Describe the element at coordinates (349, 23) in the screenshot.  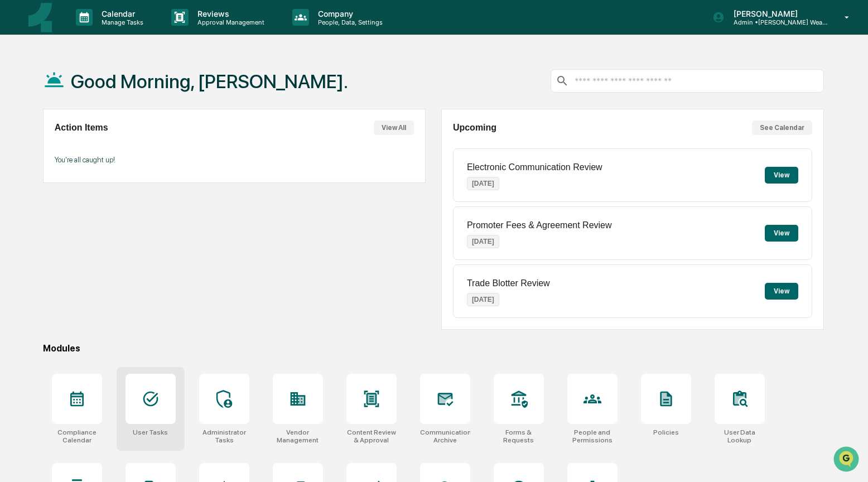
I see `p: People, Data, Settings` at that location.